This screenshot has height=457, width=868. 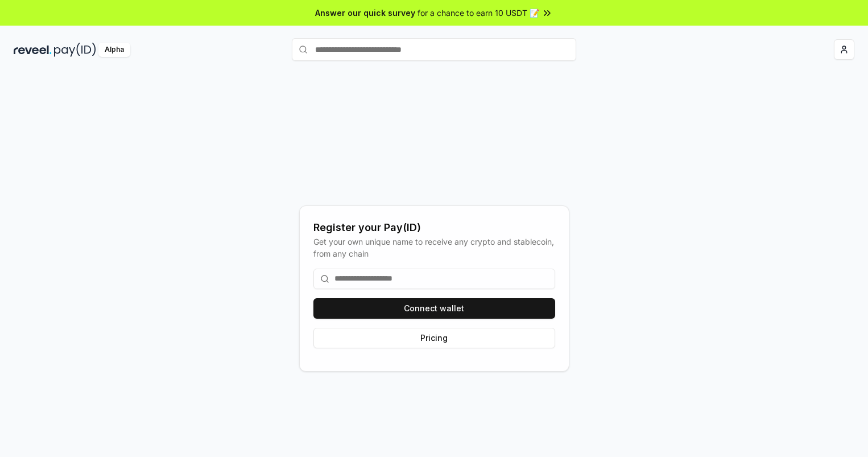 What do you see at coordinates (434, 227) in the screenshot?
I see `div: Register your Pay(ID)` at bounding box center [434, 227].